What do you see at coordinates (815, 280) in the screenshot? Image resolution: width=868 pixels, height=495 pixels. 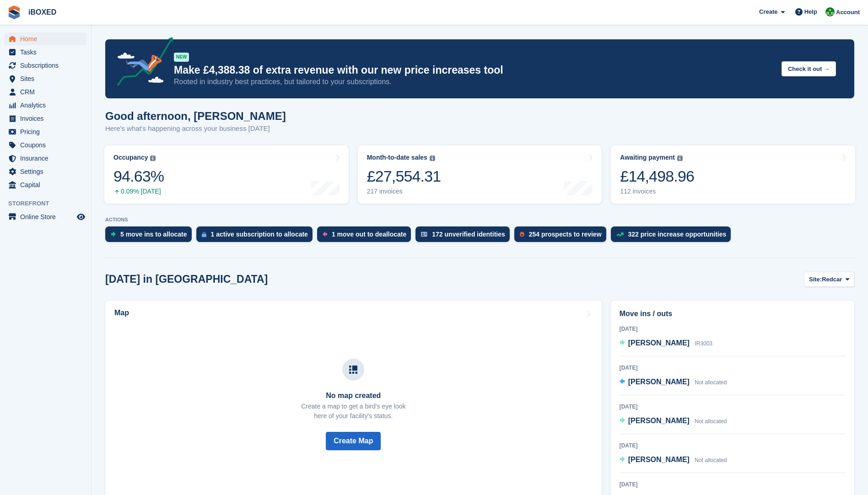 I see `span: Site:` at bounding box center [815, 280].